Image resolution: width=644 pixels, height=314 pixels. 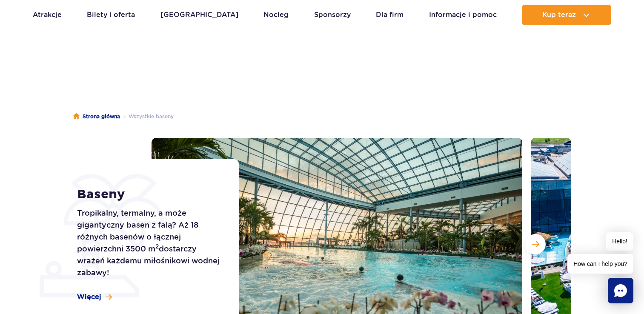 I want to click on a: Atrakcje, so click(x=47, y=15).